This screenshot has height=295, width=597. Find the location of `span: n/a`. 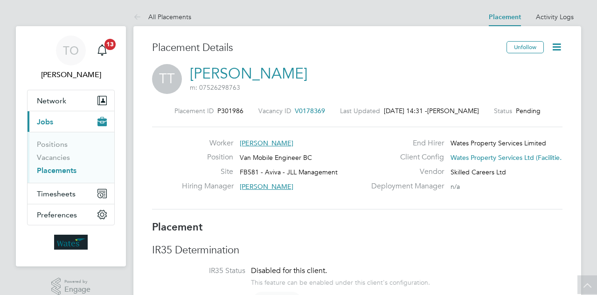

span: n/a is located at coordinates (456, 186).